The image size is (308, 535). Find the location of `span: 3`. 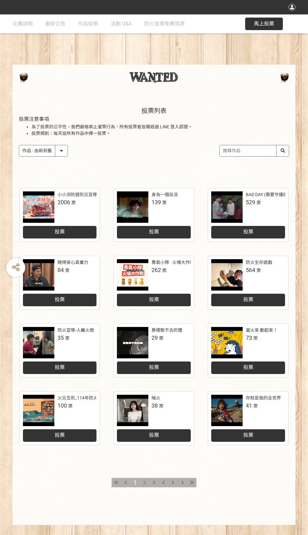

span: 3 is located at coordinates (154, 483).